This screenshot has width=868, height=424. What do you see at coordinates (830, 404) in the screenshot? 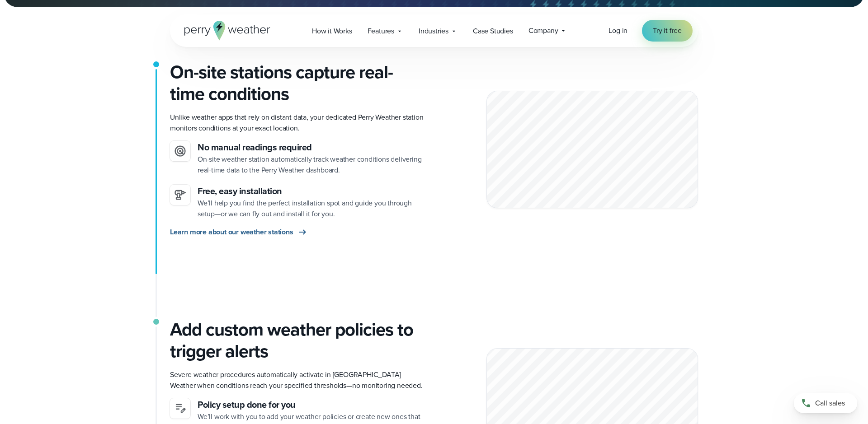
I see `span: Call sales` at bounding box center [830, 404].